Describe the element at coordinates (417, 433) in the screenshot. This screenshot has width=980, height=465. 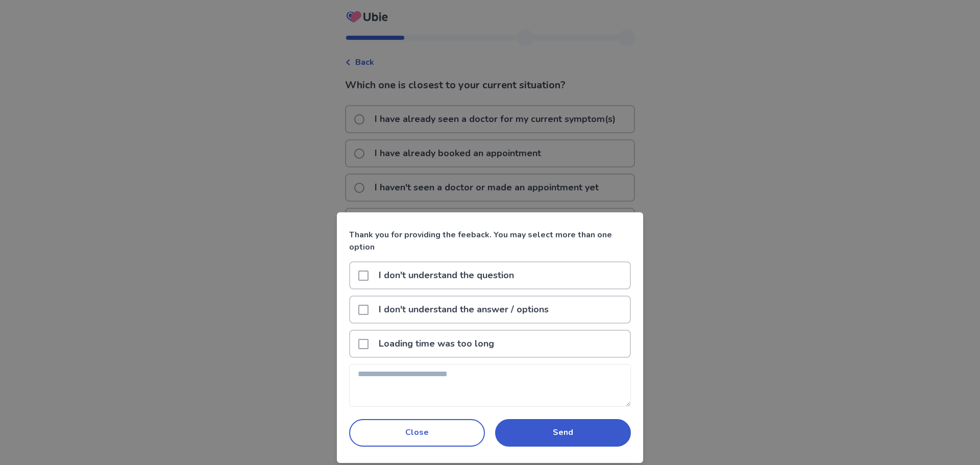
I see `button: Close` at that location.